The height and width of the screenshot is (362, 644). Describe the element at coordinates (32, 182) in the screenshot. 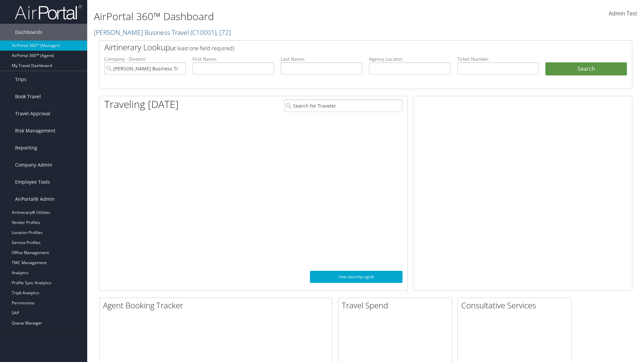

I see `span: Employee Tools` at that location.